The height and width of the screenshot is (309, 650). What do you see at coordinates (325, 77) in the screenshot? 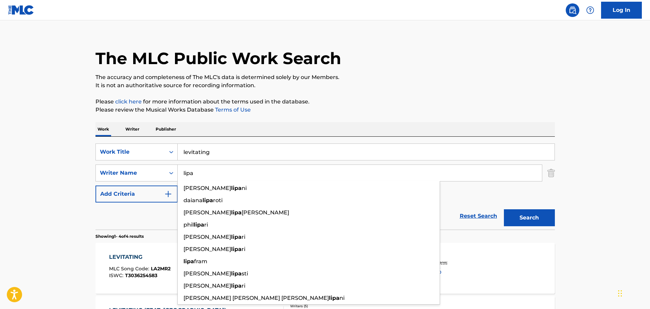
I see `p: The accuracy and completeness of The MLC's data is determined solely by our Members.` at bounding box center [325, 77].